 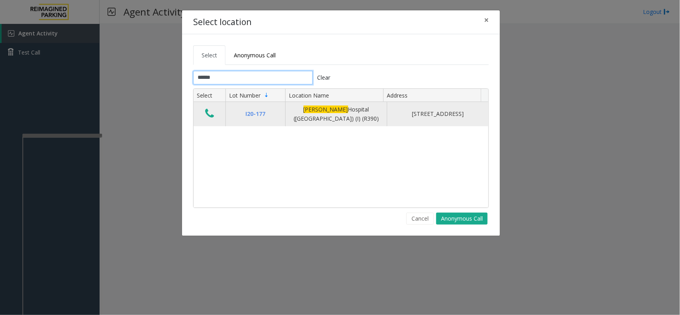 I want to click on button: Clear, so click(x=324, y=78).